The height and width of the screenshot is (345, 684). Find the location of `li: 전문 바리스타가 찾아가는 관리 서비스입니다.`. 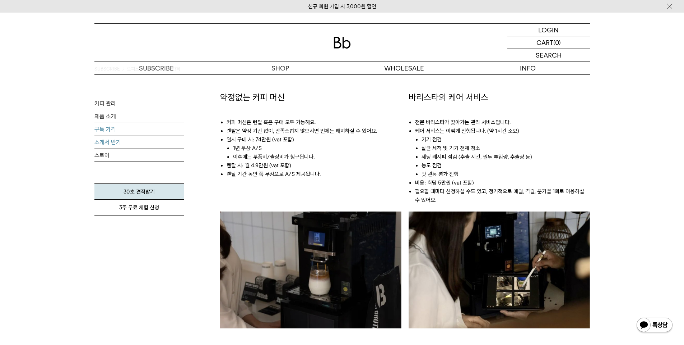

li: 전문 바리스타가 찾아가는 관리 서비스입니다. is located at coordinates (503, 122).